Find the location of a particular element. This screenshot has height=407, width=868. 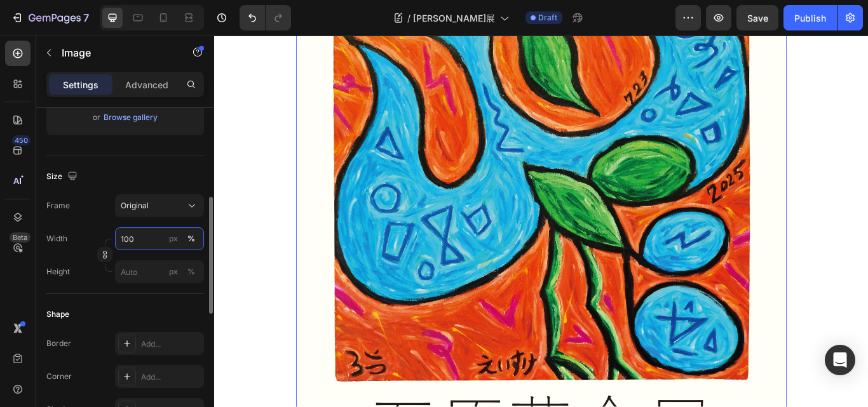

div: Undo/Redo is located at coordinates (265, 18).